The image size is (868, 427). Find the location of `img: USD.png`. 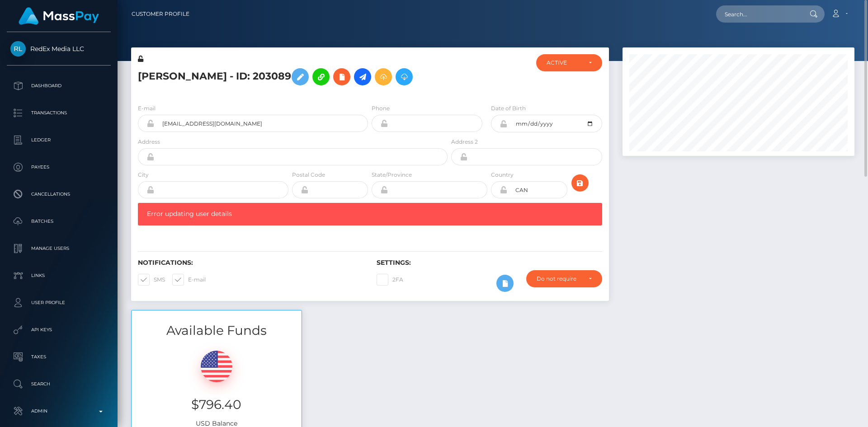

img: USD.png is located at coordinates (217, 366).